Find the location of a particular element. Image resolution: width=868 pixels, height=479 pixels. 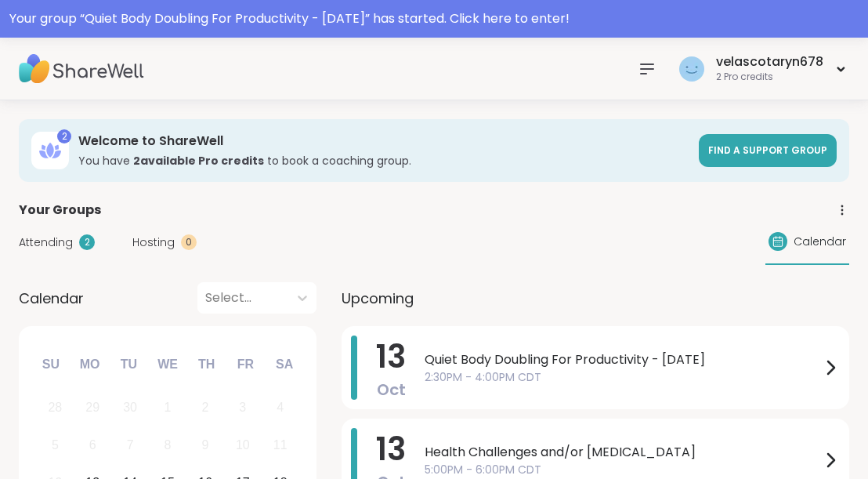

div: 7 is located at coordinates (130, 444).